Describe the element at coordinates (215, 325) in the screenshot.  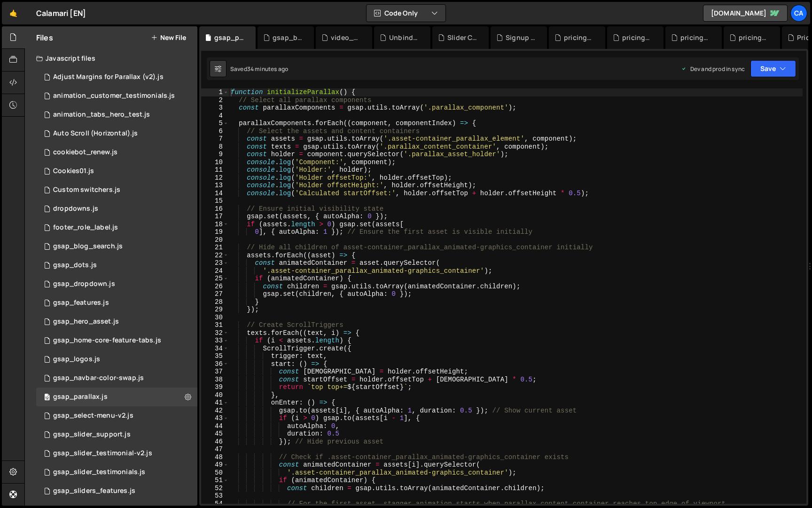
I see `div: 31` at that location.